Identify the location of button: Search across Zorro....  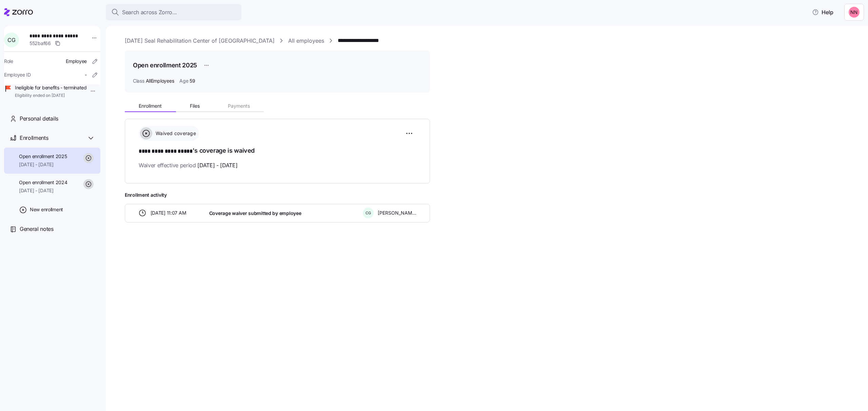
(174, 13).